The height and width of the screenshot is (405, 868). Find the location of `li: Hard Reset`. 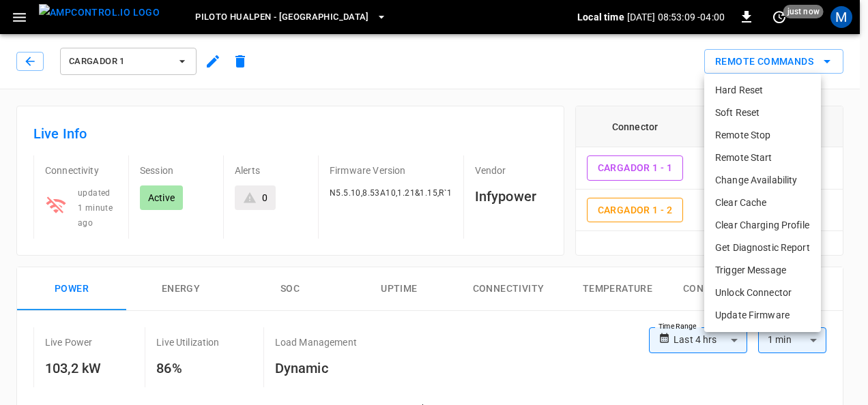

li: Hard Reset is located at coordinates (762, 90).